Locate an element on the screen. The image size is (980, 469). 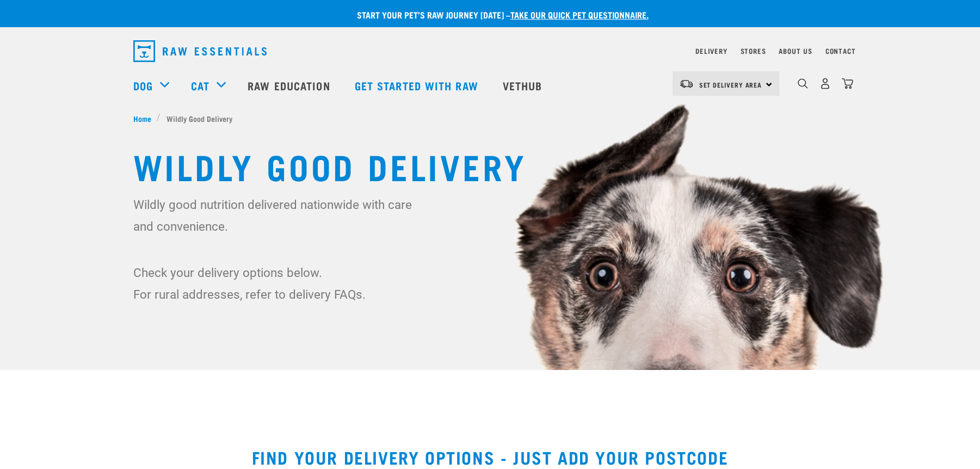
p: Wildly good nutrition delivered nationwide with care and convenience. is located at coordinates (276, 216).